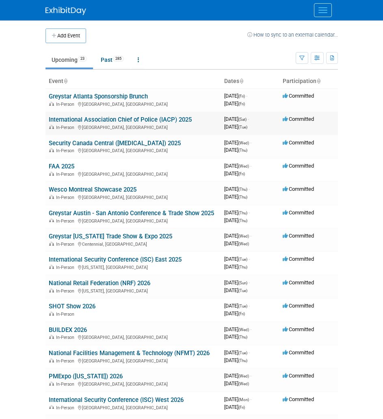 The image size is (383, 419). I want to click on th: Participation, so click(309, 81).